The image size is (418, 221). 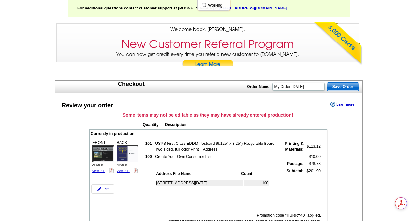 I want to click on div: Review your order, so click(x=87, y=105).